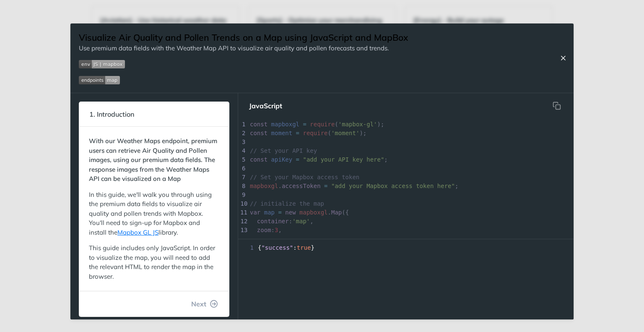 This screenshot has width=644, height=332. What do you see at coordinates (154, 209) in the screenshot?
I see `section: 1. IntroductionWith our Weather Maps endpoint, premium users can retrieve Air Quality and Pollen ...` at bounding box center [154, 209].